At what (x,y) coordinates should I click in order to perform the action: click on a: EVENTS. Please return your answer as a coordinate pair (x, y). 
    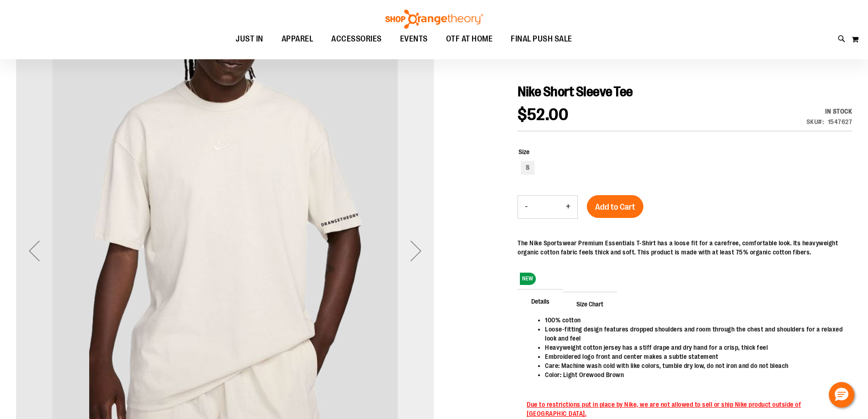
    Looking at the image, I should click on (414, 39).